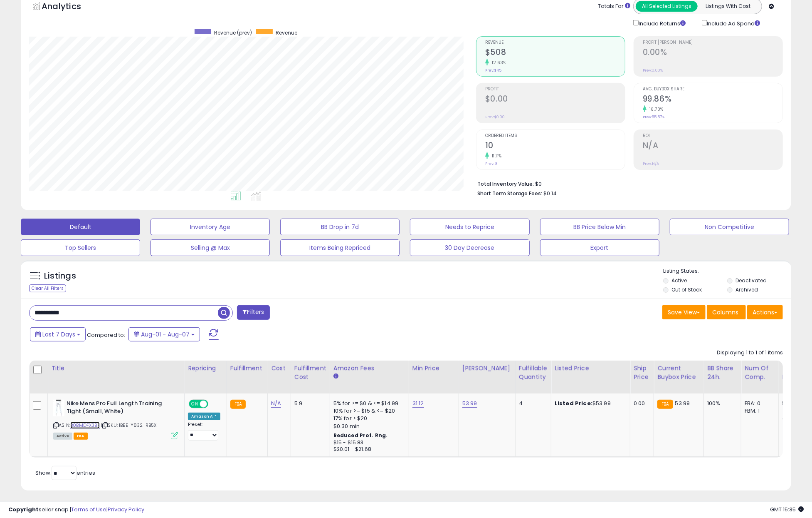  What do you see at coordinates (164, 334) in the screenshot?
I see `button: Aug-01 - Aug-07` at bounding box center [164, 334].